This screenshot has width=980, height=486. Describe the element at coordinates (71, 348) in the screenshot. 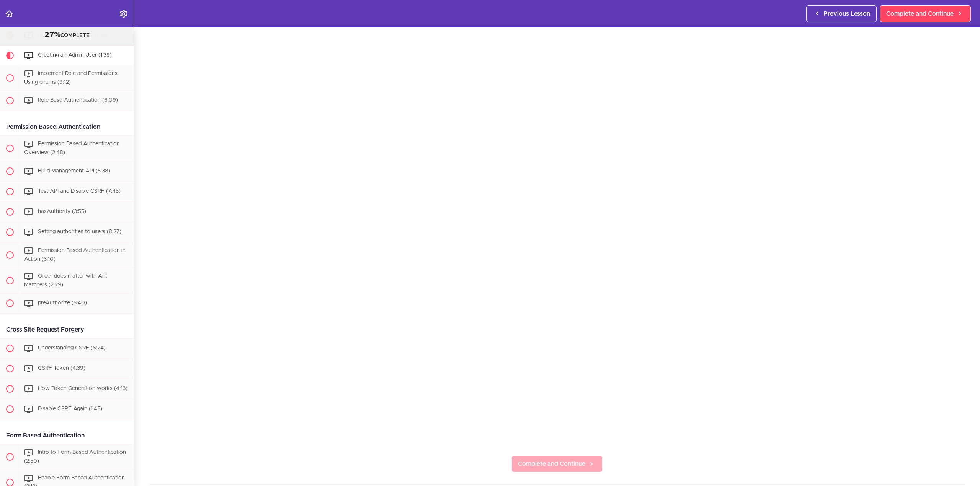

I see `span: Understanding CSRF (6:24)` at that location.